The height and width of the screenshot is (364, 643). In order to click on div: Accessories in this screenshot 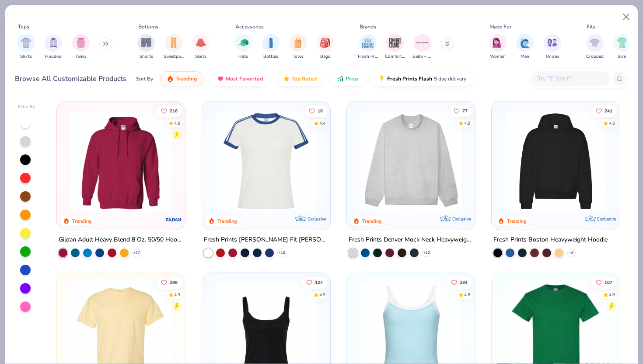, I will do `click(249, 26)`.